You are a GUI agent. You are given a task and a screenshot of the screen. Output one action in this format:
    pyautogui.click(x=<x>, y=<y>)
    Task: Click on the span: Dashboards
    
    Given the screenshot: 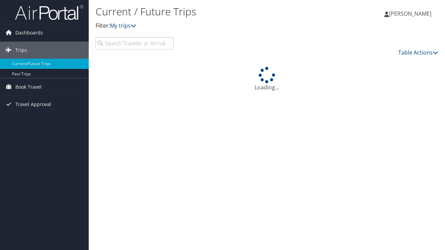 What is the action you would take?
    pyautogui.click(x=29, y=33)
    